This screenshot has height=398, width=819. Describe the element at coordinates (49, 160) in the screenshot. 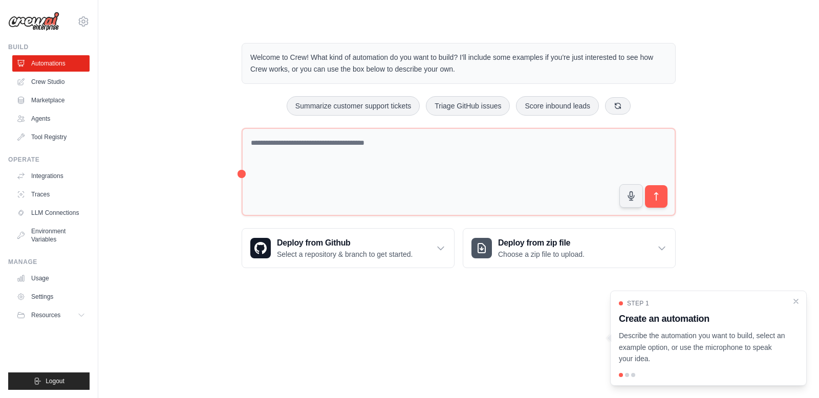

I see `div: Operate` at that location.